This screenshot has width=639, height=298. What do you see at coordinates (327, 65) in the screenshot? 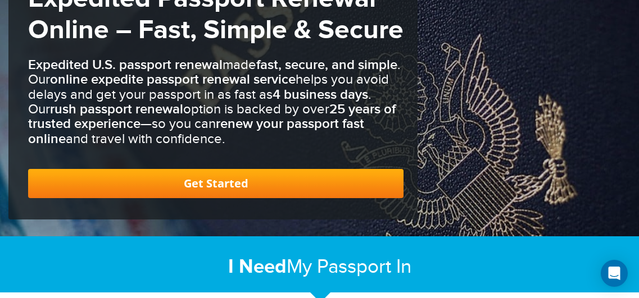
I see `b: fast, secure, and simple` at bounding box center [327, 65].